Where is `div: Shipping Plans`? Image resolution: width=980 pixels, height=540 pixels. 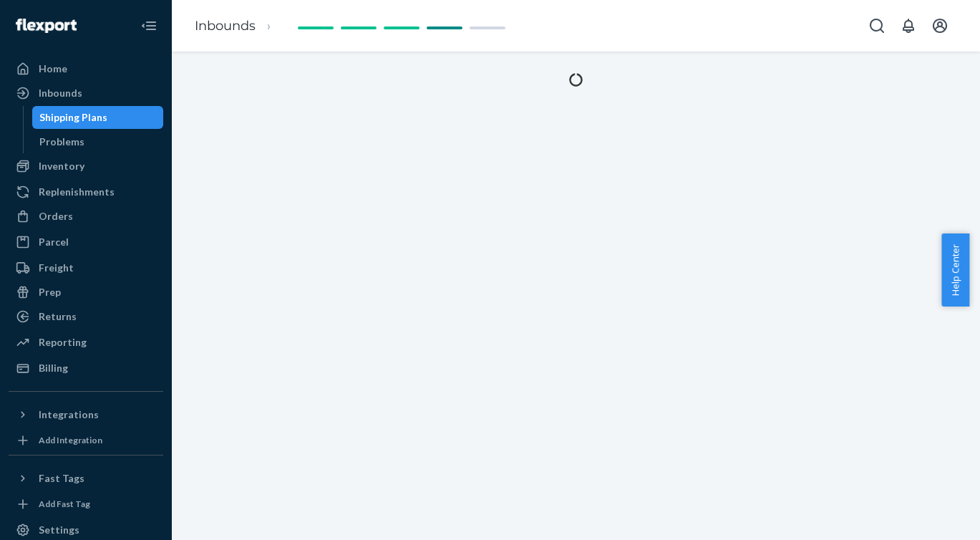
div: Shipping Plans is located at coordinates (73, 117).